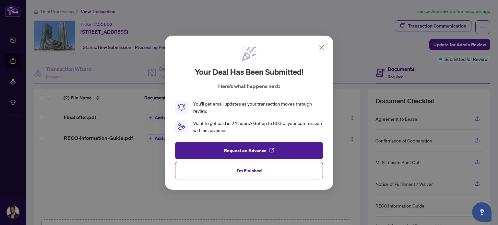 The width and height of the screenshot is (498, 225). I want to click on button: Open asap, so click(482, 212).